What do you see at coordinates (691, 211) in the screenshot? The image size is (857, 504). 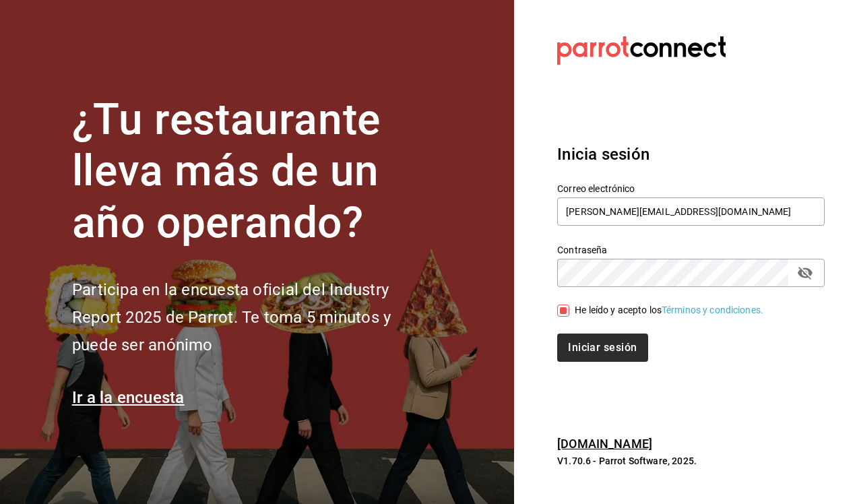 I see `input: Ingresa tu correo electrónico` at bounding box center [691, 211].